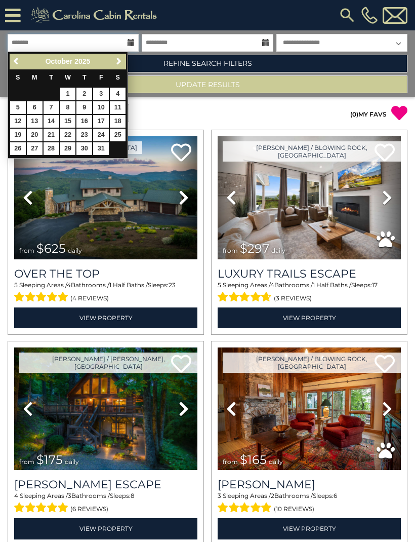  Describe the element at coordinates (118, 135) in the screenshot. I see `a: 25` at that location.